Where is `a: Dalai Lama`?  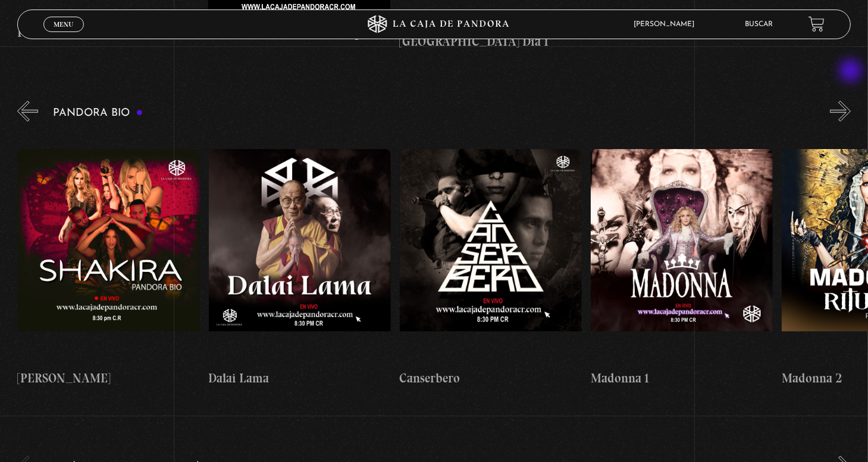 a: Dalai Lama is located at coordinates (300, 268).